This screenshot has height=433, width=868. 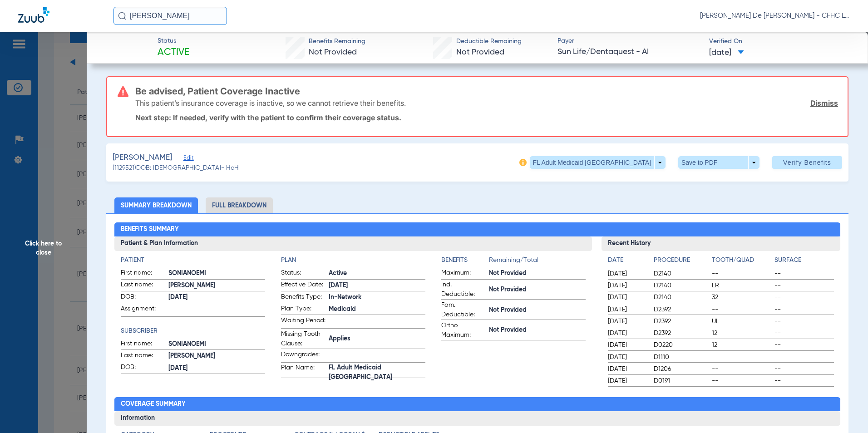 I want to click on span: Status:, so click(x=303, y=274).